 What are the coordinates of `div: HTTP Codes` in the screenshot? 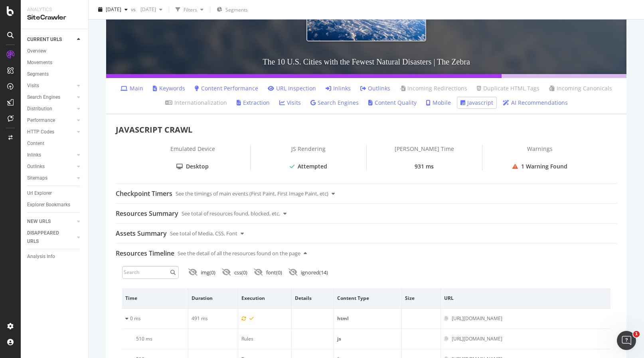 It's located at (41, 132).